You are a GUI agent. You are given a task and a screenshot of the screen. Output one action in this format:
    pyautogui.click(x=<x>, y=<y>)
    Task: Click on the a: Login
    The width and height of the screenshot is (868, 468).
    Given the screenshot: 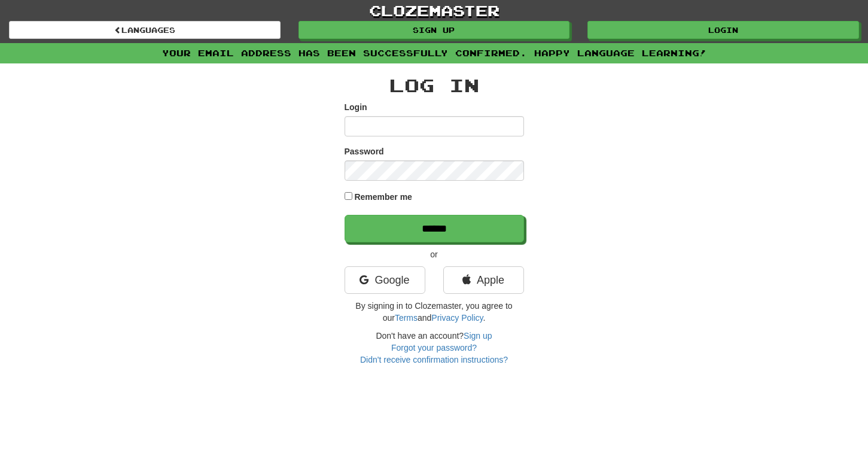 What is the action you would take?
    pyautogui.click(x=723, y=30)
    